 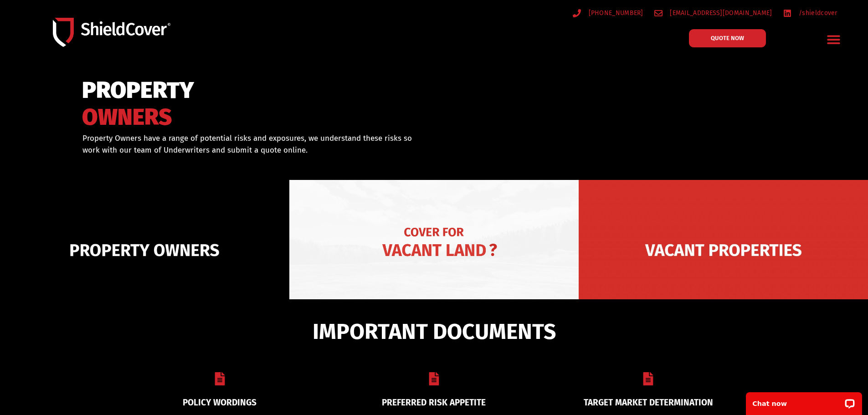 I want to click on img: Vacant Land liability cover, so click(x=434, y=250).